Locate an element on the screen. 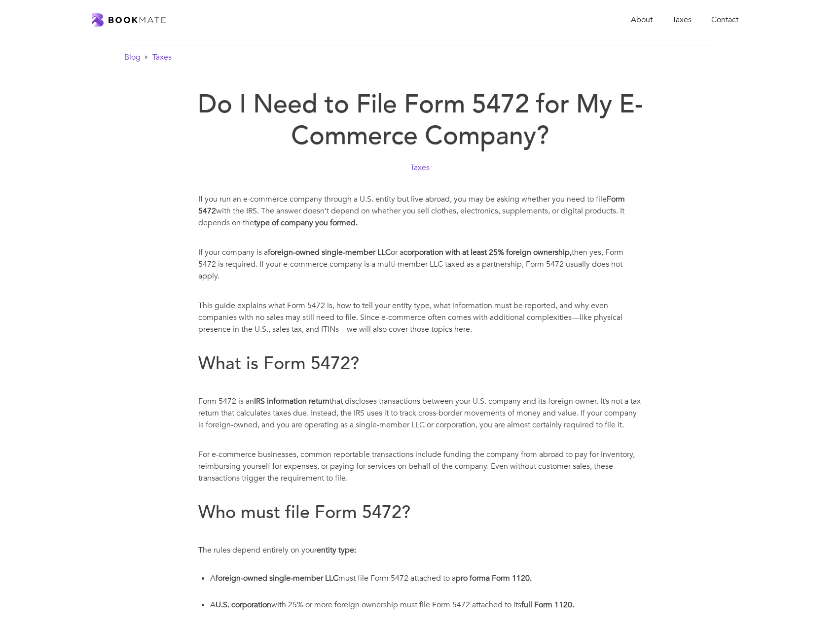 The image size is (840, 626). p: The rules depend entirely on your is located at coordinates (420, 556).